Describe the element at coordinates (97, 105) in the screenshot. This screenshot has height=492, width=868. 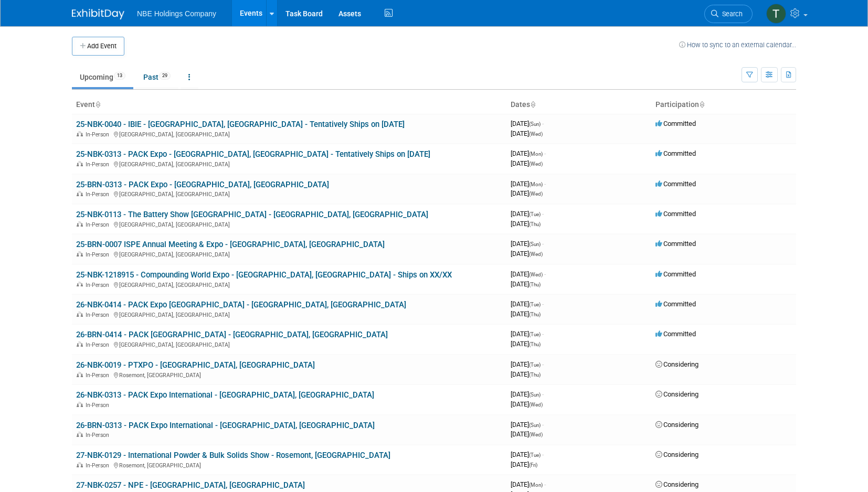
I see `a: Sort by Event Name` at that location.